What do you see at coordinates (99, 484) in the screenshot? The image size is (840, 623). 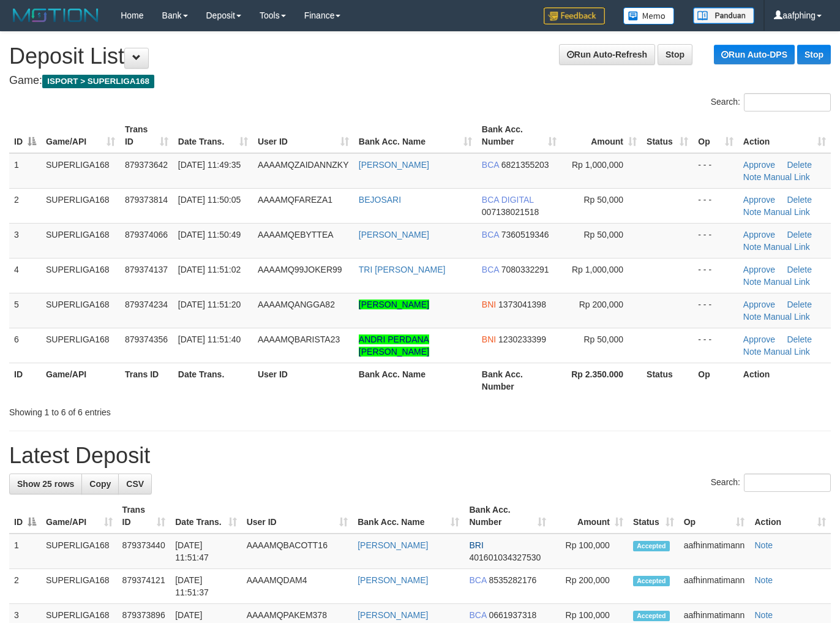 I see `span: Copy` at bounding box center [99, 484].